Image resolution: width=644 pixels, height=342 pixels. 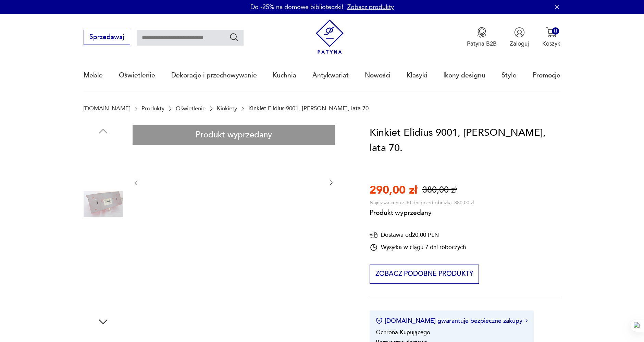 What do you see at coordinates (527, 321) in the screenshot?
I see `img: Ikona strzałki w prawo` at bounding box center [527, 321].